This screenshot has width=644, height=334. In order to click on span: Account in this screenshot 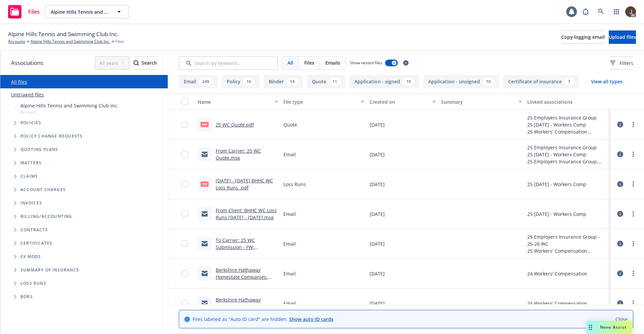, I will do `click(69, 112)`.